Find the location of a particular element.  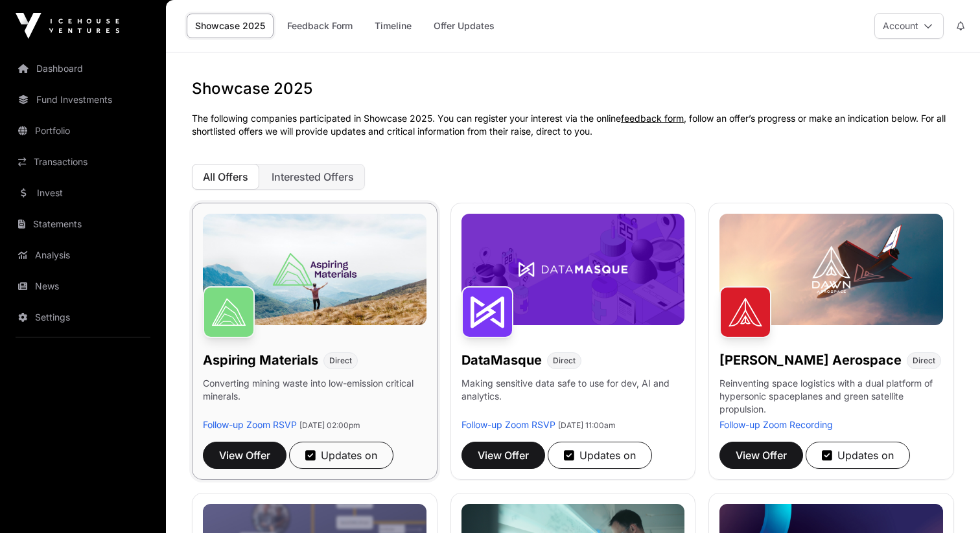

a: Portfolio is located at coordinates (83, 131).